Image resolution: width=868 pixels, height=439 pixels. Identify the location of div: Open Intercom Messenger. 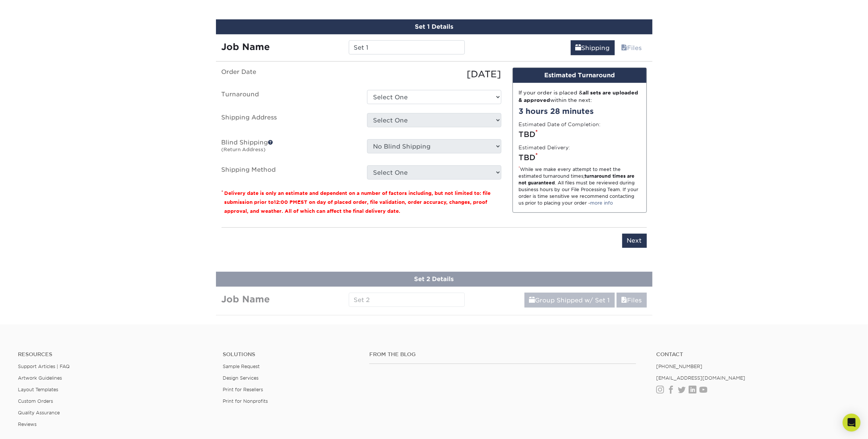
(851, 422).